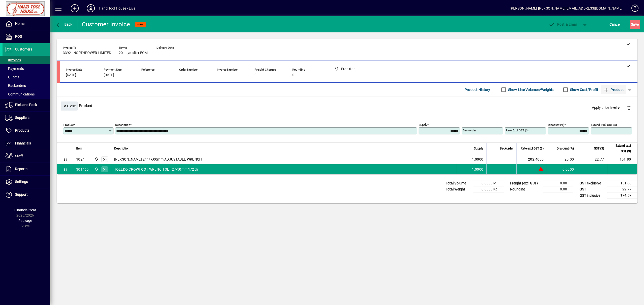  Describe the element at coordinates (22, 131) in the screenshot. I see `span: Products` at that location.